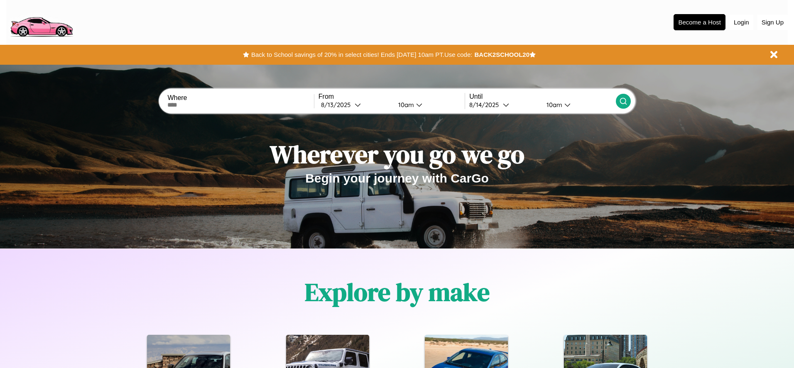 The image size is (794, 368). Describe the element at coordinates (741, 22) in the screenshot. I see `button: Login` at that location.